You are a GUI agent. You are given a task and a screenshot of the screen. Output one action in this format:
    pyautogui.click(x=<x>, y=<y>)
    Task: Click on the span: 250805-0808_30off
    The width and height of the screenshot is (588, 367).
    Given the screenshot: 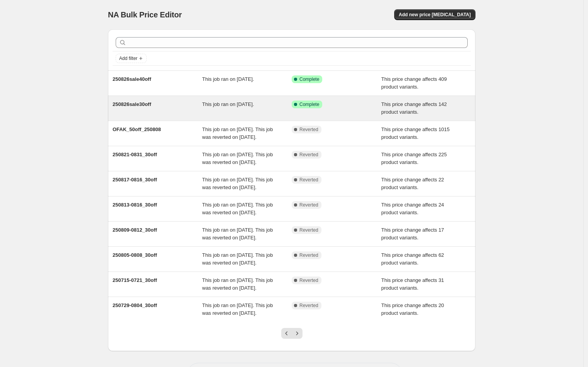 What is the action you would take?
    pyautogui.click(x=135, y=255)
    